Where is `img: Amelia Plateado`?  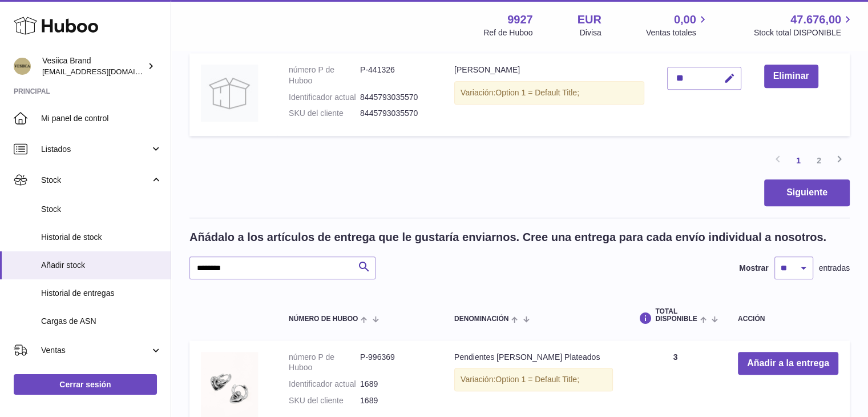 img: Amelia Plateado is located at coordinates (229, 93).